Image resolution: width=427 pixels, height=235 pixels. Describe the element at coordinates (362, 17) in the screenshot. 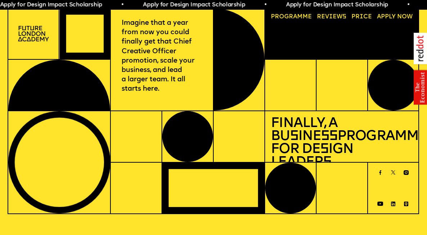

I see `a: Price` at that location.